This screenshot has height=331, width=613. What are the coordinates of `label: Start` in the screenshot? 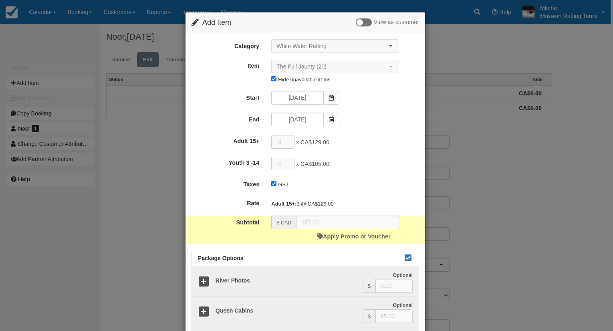 It's located at (225, 97).